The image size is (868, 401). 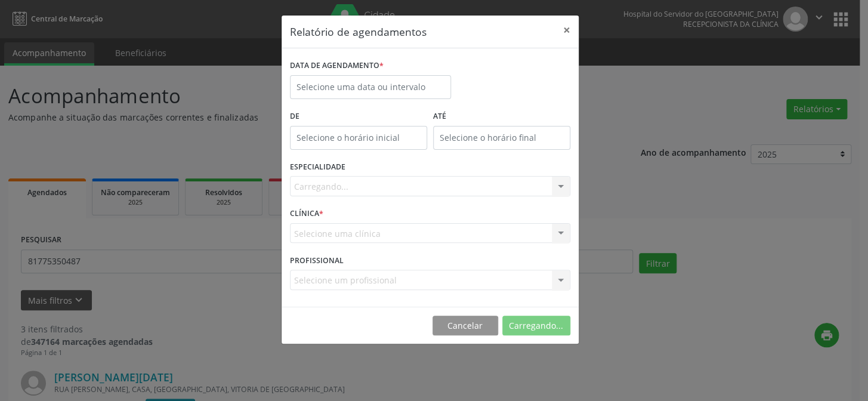 What do you see at coordinates (317, 260) in the screenshot?
I see `label: PROFISSIONAL` at bounding box center [317, 260].